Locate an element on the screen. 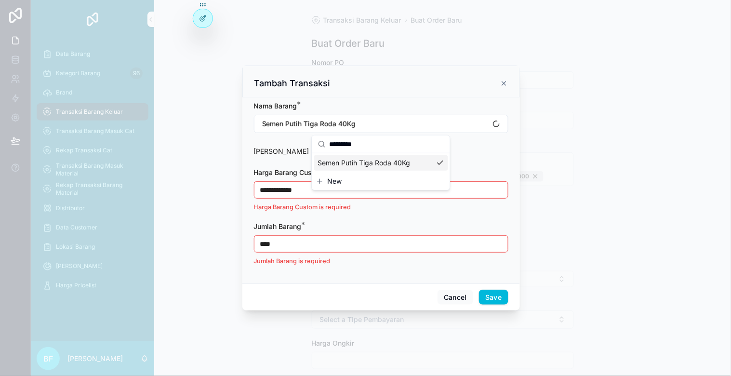 The width and height of the screenshot is (731, 376). div: Suggestions is located at coordinates (381, 163).